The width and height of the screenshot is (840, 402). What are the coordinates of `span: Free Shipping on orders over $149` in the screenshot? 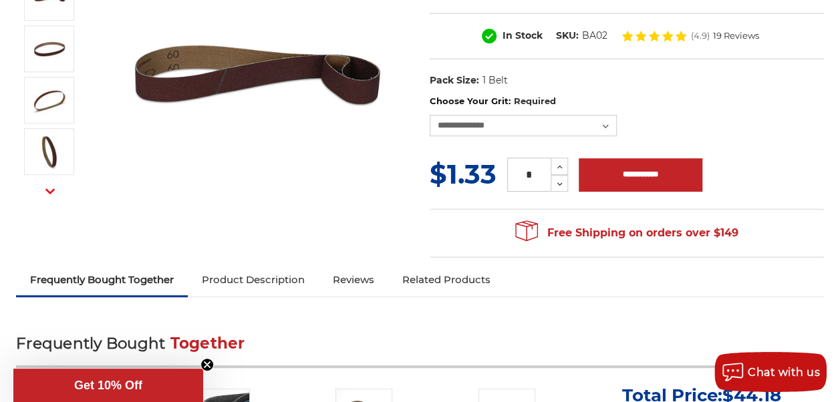 It's located at (627, 233).